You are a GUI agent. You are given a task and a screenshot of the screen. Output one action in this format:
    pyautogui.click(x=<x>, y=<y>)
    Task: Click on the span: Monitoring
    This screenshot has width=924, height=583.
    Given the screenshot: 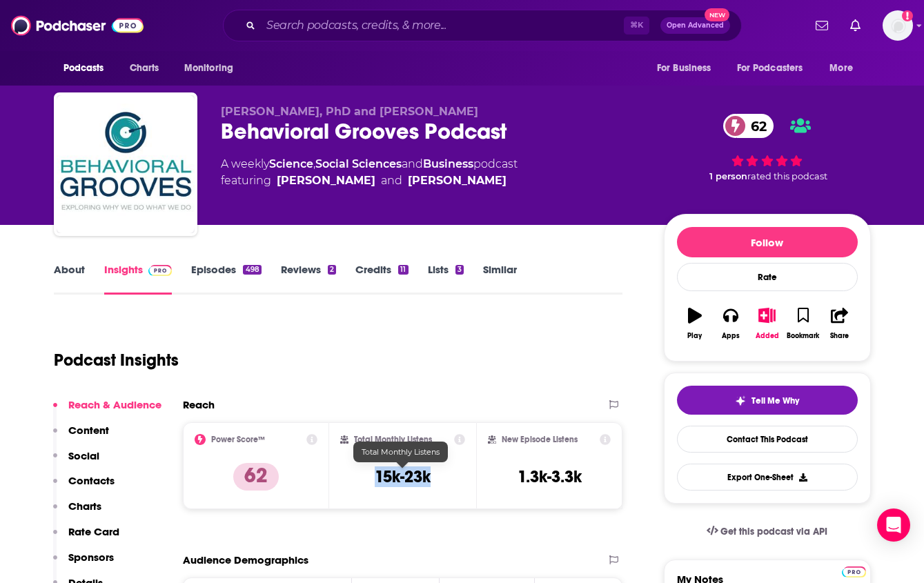 What is the action you would take?
    pyautogui.click(x=209, y=69)
    